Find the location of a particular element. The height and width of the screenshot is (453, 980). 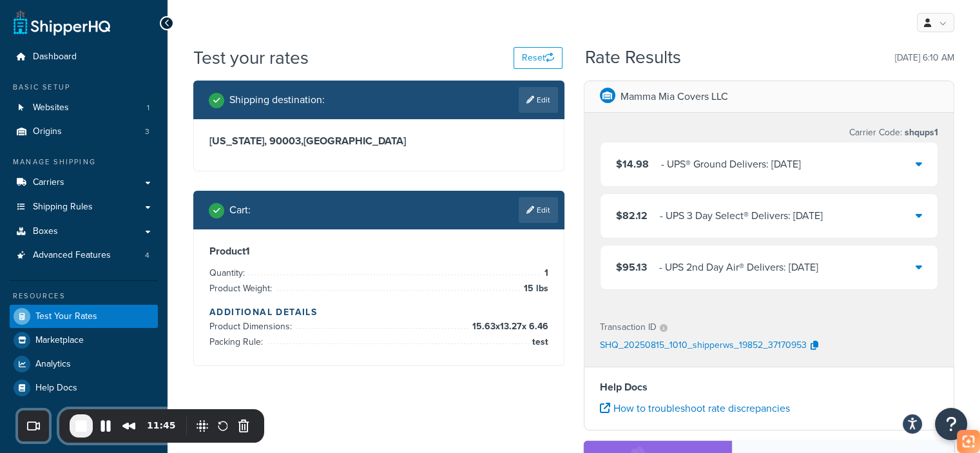

li: Marketplace is located at coordinates (83, 340).